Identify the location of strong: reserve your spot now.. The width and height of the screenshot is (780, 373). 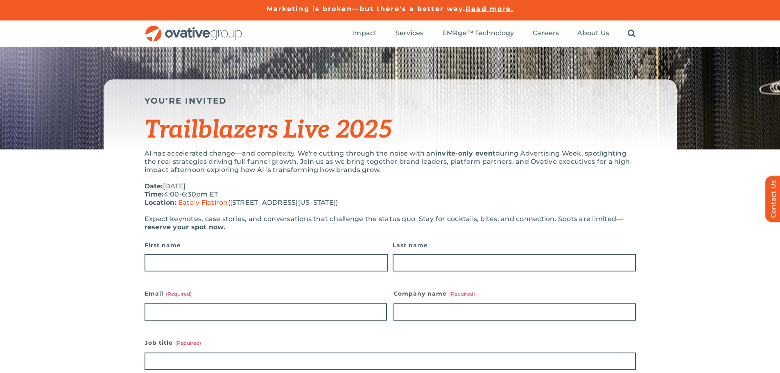
(185, 227).